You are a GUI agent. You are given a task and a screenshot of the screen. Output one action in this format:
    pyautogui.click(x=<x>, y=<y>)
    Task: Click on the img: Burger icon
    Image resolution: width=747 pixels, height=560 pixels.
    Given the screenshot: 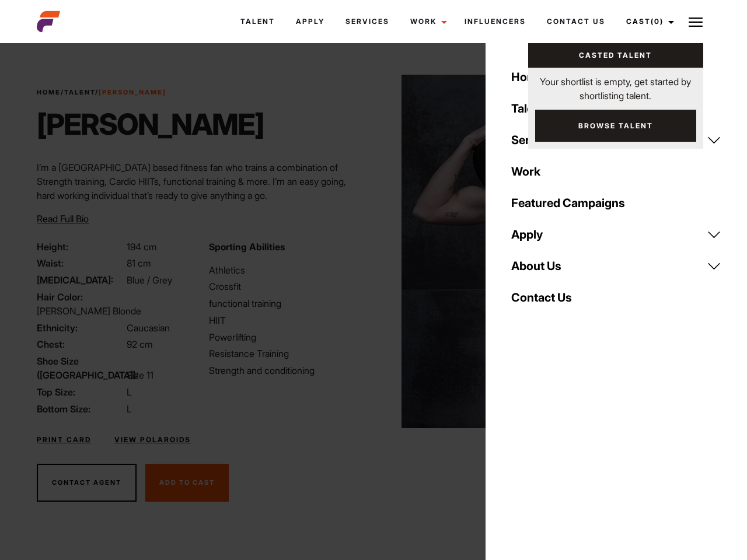 What is the action you would take?
    pyautogui.click(x=695, y=22)
    